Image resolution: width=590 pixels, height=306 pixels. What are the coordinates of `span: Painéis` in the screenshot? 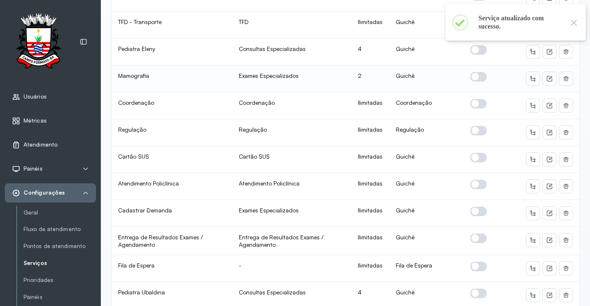 It's located at (33, 168).